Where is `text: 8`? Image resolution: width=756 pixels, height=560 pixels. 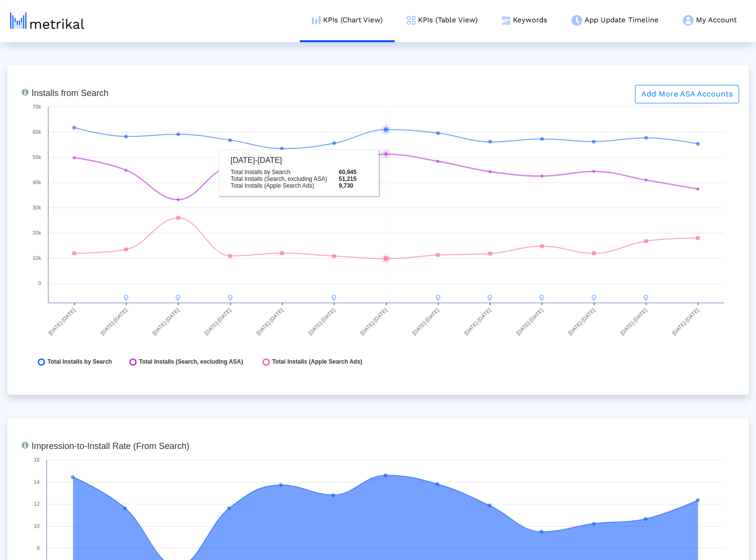 text: 8 is located at coordinates (38, 548).